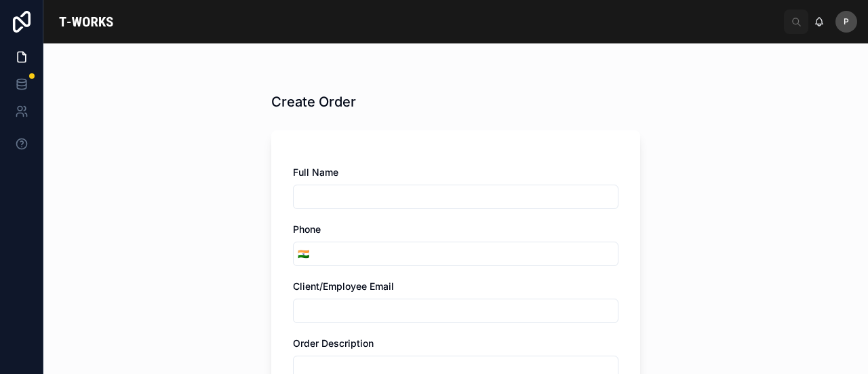  I want to click on h1: Create Order, so click(313, 102).